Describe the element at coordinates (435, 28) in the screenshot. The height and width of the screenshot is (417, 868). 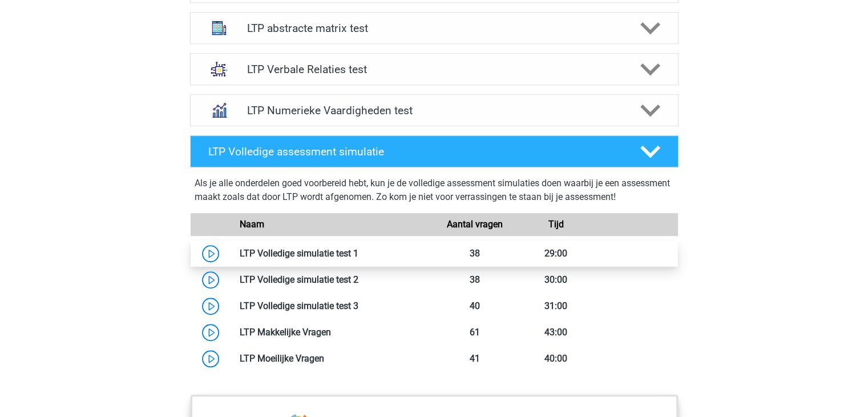
I see `a: abstracte matrices LTP abstracte matrix test` at that location.